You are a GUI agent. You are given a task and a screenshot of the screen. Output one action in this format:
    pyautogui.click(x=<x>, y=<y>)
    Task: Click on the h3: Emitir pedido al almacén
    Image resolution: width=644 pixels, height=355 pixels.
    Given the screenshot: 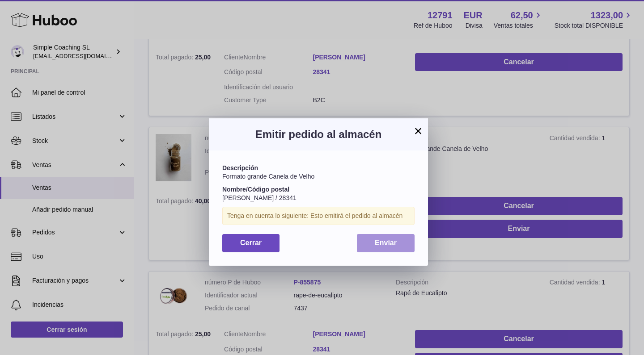 What is the action you would take?
    pyautogui.click(x=318, y=134)
    